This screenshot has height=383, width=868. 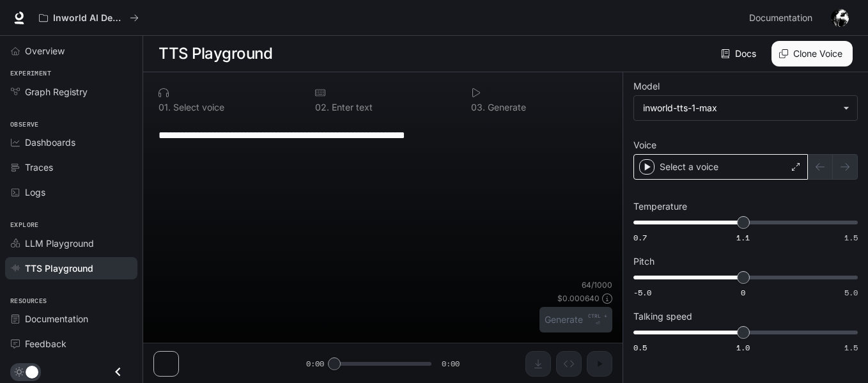 I want to click on h1: TTS Playground, so click(x=216, y=54).